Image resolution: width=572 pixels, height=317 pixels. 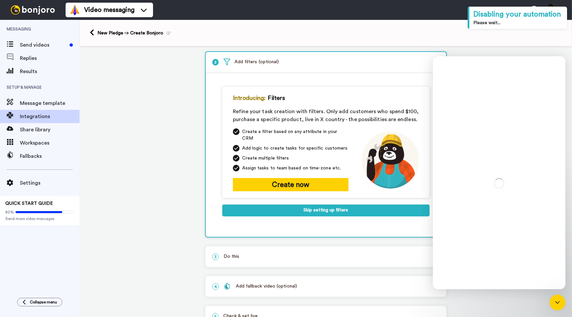 What do you see at coordinates (326, 211) in the screenshot?
I see `button: Skip setting up filters` at bounding box center [326, 211].